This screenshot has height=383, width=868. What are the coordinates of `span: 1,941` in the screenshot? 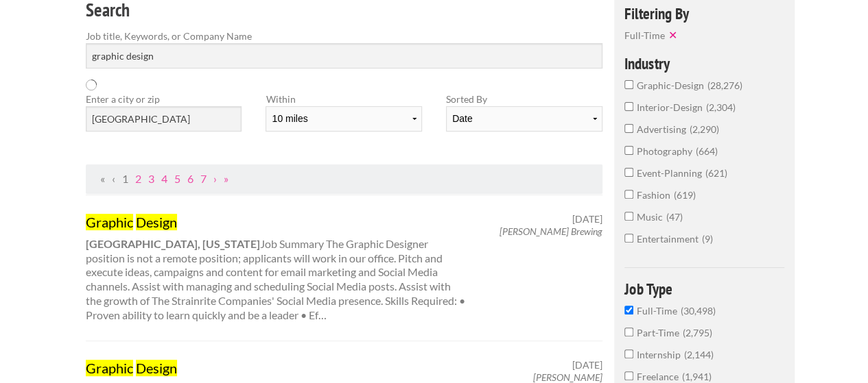 It's located at (697, 377).